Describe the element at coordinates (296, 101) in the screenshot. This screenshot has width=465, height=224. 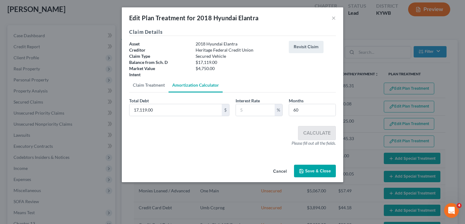
I see `label: Months` at that location.